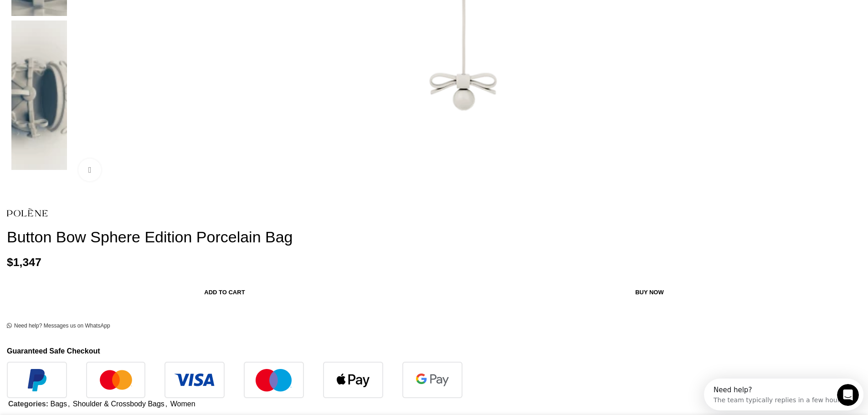 The width and height of the screenshot is (868, 415). Describe the element at coordinates (27, 212) in the screenshot. I see `img: Polene` at that location.